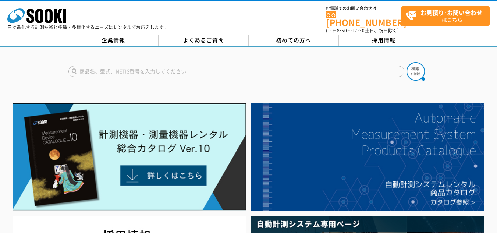 This screenshot has width=497, height=233. What do you see at coordinates (447, 16) in the screenshot?
I see `span: はこちら` at bounding box center [447, 16].